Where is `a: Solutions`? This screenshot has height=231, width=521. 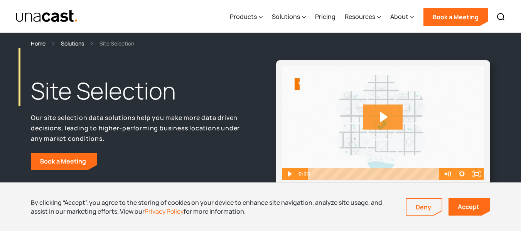 a: Solutions is located at coordinates (73, 43).